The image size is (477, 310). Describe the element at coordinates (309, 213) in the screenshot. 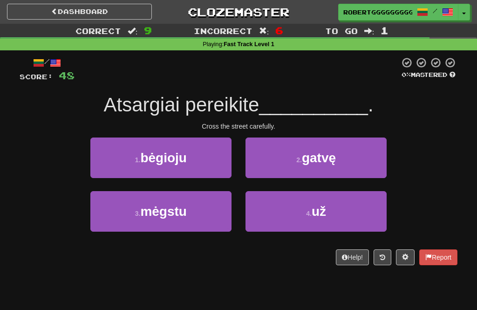

I see `small: 4 .` at that location.